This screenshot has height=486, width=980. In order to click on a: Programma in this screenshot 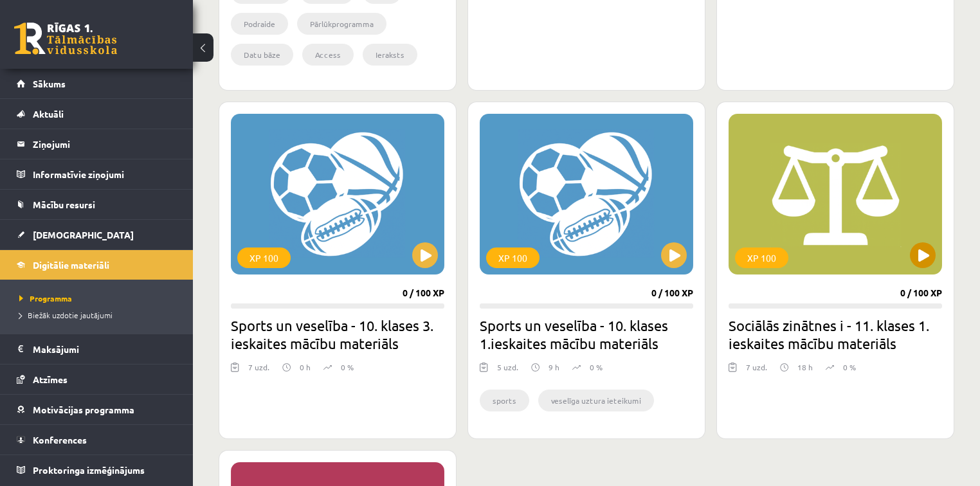, I will do `click(100, 299)`.